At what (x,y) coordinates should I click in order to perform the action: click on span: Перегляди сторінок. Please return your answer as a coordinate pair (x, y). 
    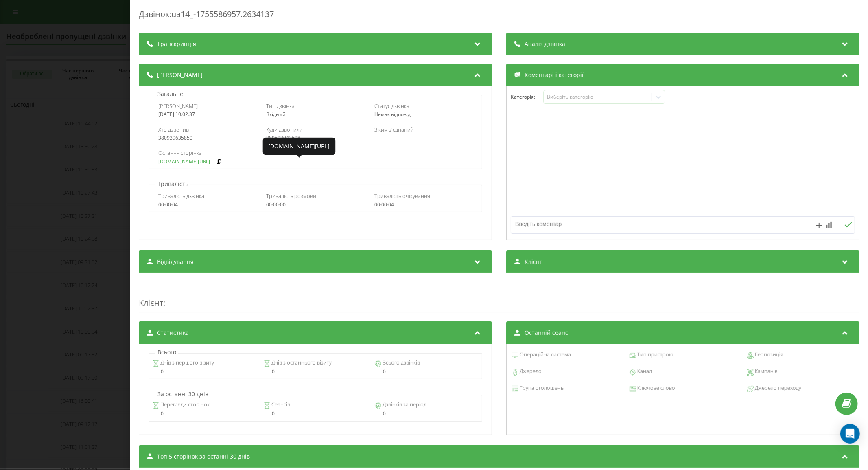
    Looking at the image, I should click on (184, 404).